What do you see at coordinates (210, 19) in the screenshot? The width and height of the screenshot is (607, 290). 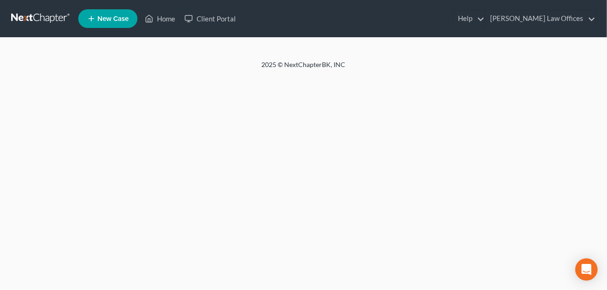 I see `a: Client Portal` at bounding box center [210, 19].